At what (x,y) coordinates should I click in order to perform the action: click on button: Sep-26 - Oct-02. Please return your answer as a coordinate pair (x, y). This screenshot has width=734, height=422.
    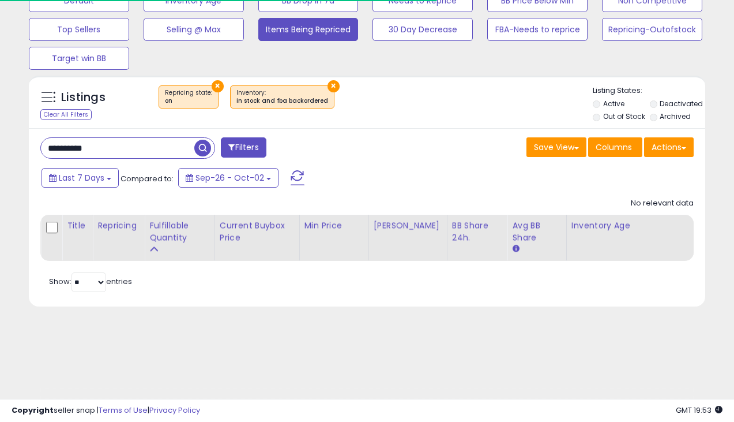
    Looking at the image, I should click on (228, 178).